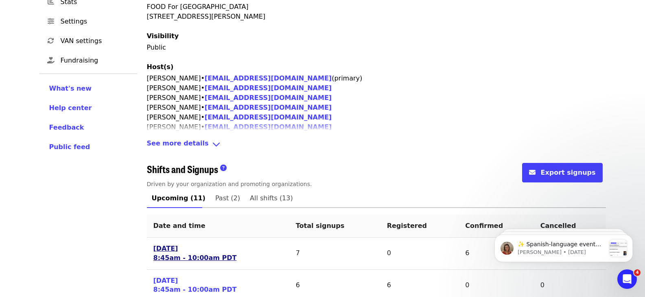  I want to click on span: Total signups, so click(320, 226).